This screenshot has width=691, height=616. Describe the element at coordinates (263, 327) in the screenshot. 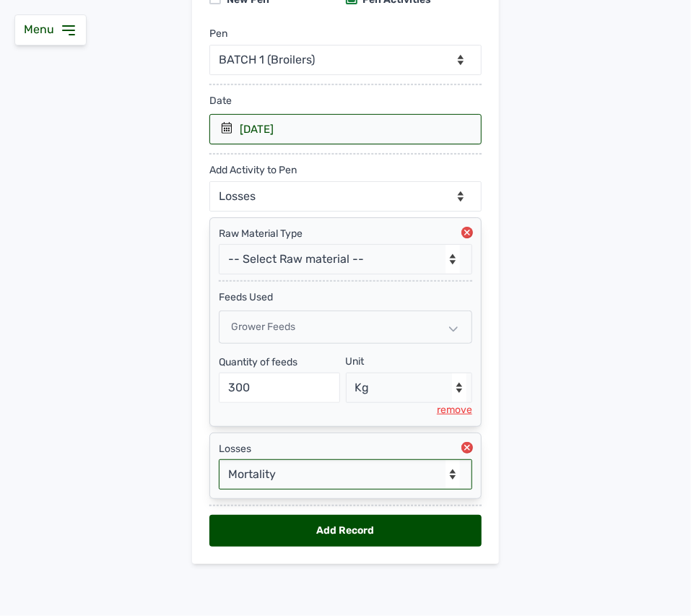

I see `span: Grower feeds` at that location.